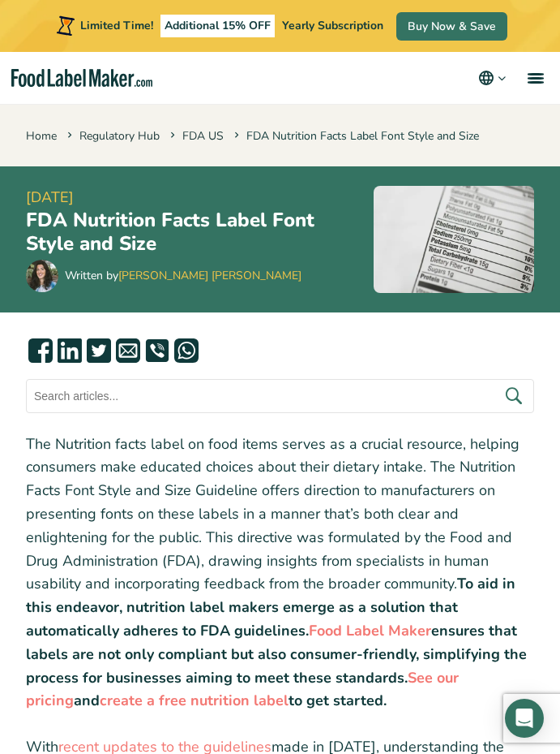 This screenshot has height=754, width=560. What do you see at coordinates (369, 630) in the screenshot?
I see `strong: Food Label Maker` at bounding box center [369, 630].